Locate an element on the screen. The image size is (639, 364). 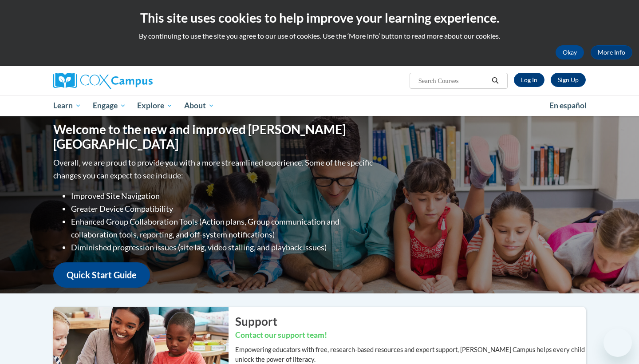
li: Improved Site Navigation is located at coordinates (223, 195).